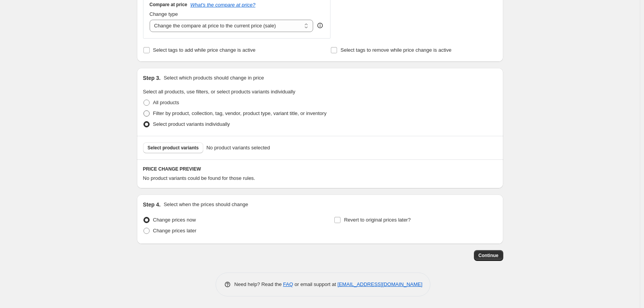  What do you see at coordinates (175, 231) in the screenshot?
I see `span: Change prices later` at bounding box center [175, 231].